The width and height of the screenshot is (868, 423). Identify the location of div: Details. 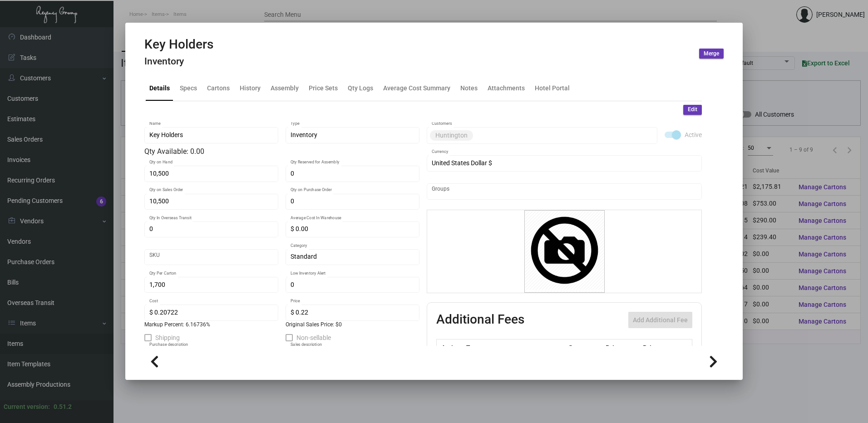
(160, 88).